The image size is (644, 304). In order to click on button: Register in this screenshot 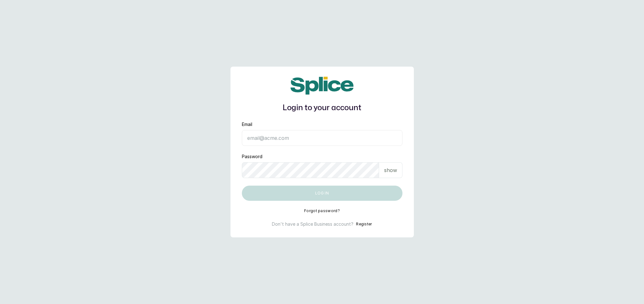, I will do `click(364, 224)`.